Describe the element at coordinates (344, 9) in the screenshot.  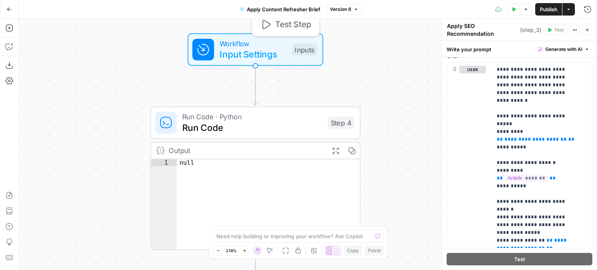
I see `button: Version 8` at that location.